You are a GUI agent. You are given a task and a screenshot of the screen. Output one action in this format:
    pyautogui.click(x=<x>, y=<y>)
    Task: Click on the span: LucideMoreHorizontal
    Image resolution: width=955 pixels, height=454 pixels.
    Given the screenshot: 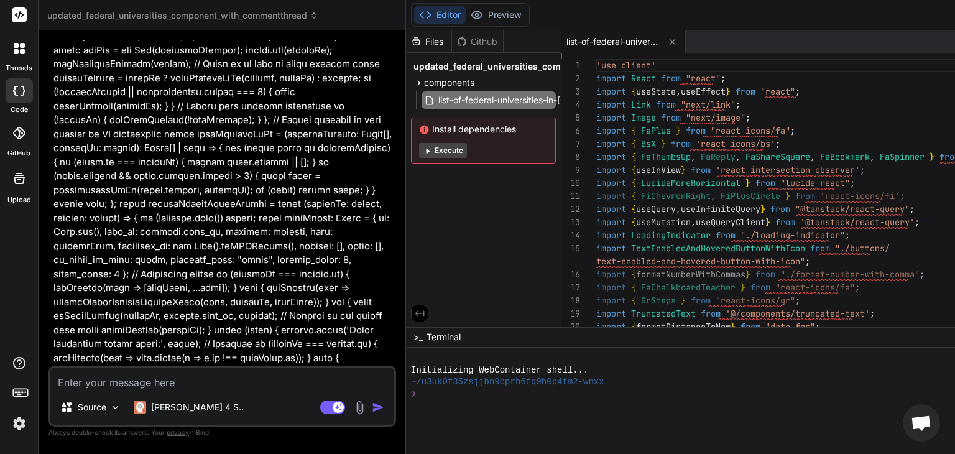 What is the action you would take?
    pyautogui.click(x=691, y=183)
    